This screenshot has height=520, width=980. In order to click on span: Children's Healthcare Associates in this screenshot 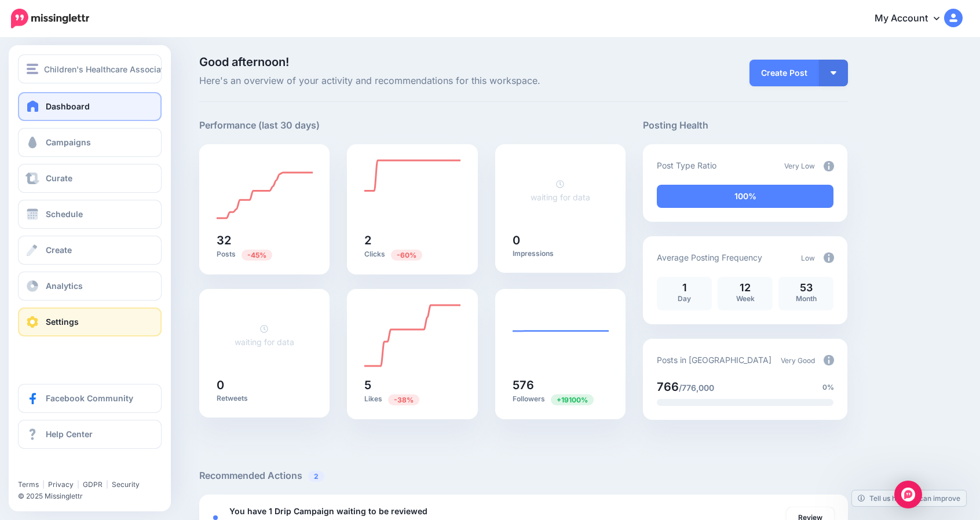, I will do `click(109, 69)`.